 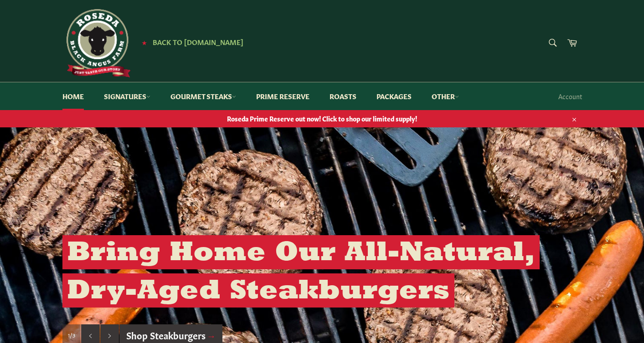 What do you see at coordinates (96, 43) in the screenshot?
I see `img: Roseda Beef` at bounding box center [96, 43].